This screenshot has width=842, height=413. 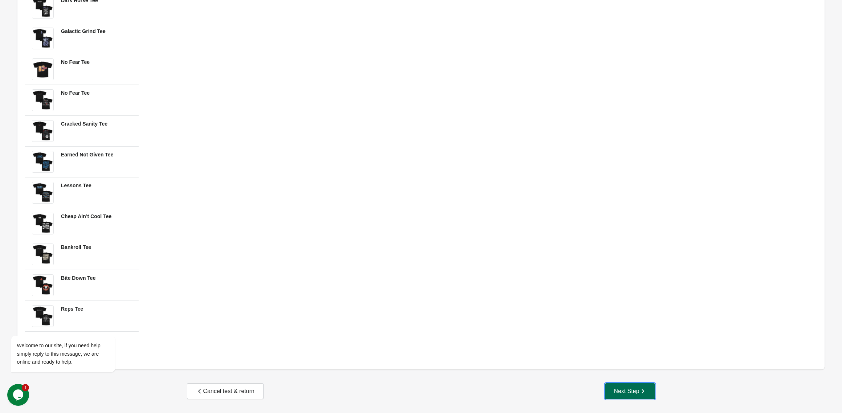 I want to click on span: Lessons Tee, so click(x=76, y=185).